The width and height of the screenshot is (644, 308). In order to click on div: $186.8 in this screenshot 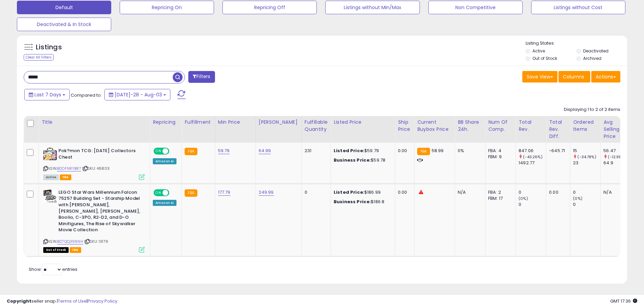, I will do `click(361, 201)`.